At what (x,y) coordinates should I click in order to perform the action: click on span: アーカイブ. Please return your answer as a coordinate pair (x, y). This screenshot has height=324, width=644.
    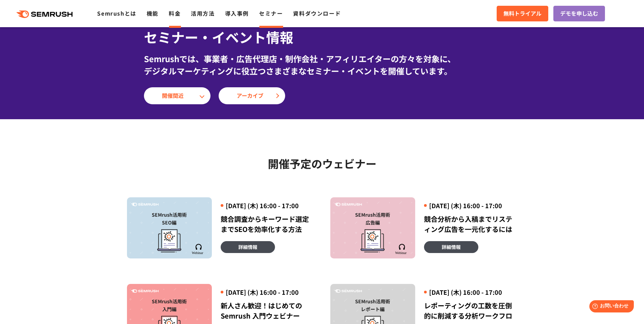
    Looking at the image, I should click on (252, 96).